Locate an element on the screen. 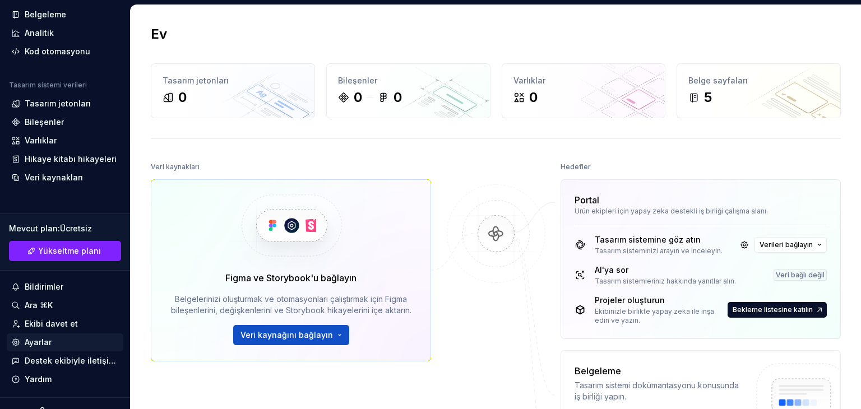 Image resolution: width=861 pixels, height=409 pixels. a: Ayarlar is located at coordinates (65, 343).